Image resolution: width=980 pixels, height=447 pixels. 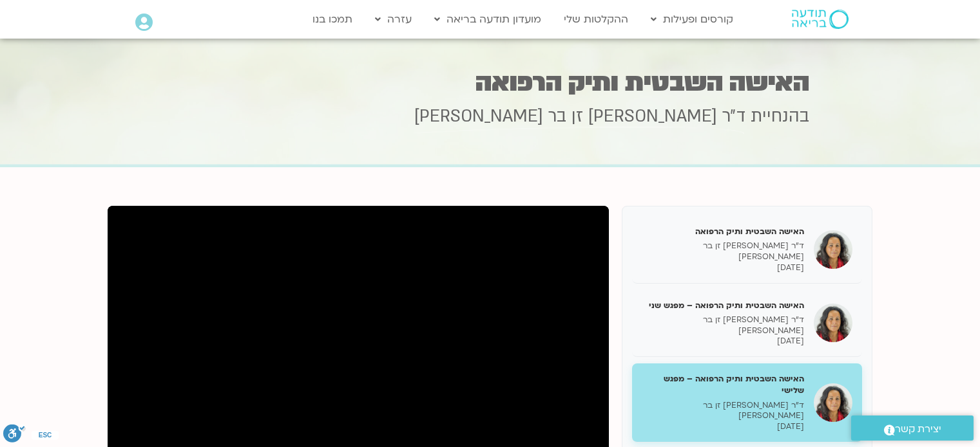 What do you see at coordinates (723, 232) in the screenshot?
I see `h5: האישה השבטית ותיק הרפואה` at bounding box center [723, 232].